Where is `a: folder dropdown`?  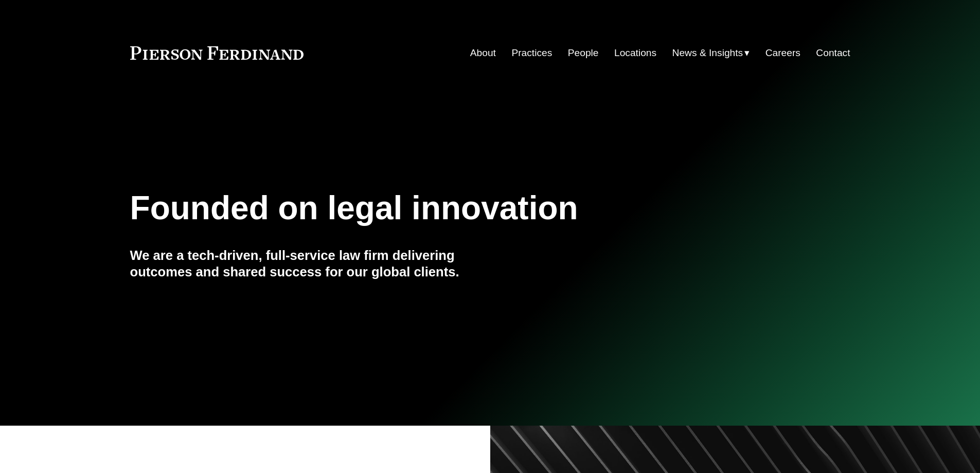 a: folder dropdown is located at coordinates (711, 53).